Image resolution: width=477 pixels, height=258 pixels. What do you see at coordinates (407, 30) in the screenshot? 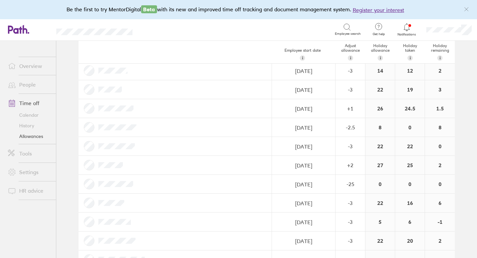
I see `a: Notifications` at bounding box center [407, 30].